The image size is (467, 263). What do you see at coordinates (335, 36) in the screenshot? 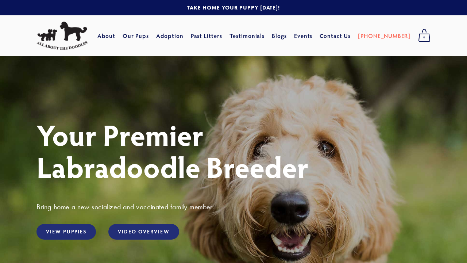
I see `a: Contact Us` at bounding box center [335, 36].